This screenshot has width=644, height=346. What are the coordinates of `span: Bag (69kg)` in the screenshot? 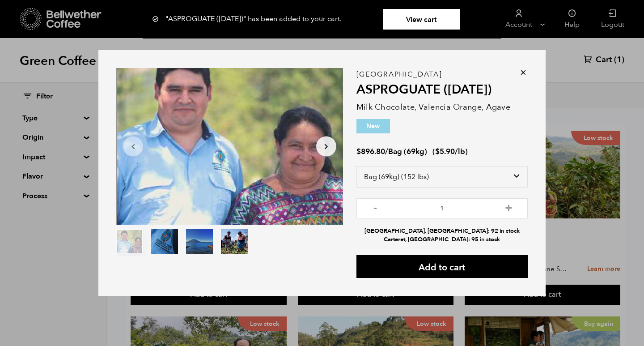 It's located at (408, 151).